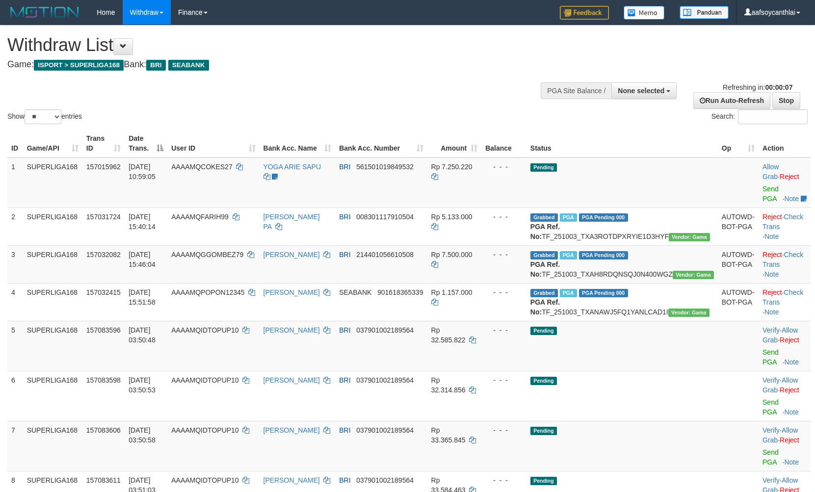  I want to click on span: 157031724, so click(104, 217).